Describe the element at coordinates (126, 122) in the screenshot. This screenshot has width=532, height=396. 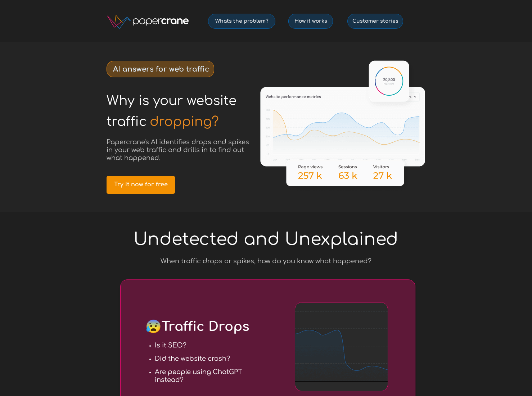
I see `span: traffic` at that location.